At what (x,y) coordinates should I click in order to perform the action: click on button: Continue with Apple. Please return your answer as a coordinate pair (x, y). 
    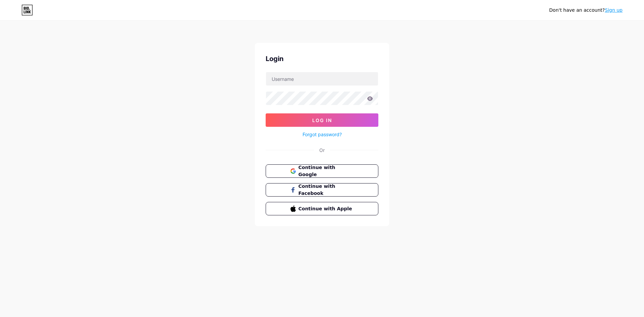
    Looking at the image, I should click on (322, 208).